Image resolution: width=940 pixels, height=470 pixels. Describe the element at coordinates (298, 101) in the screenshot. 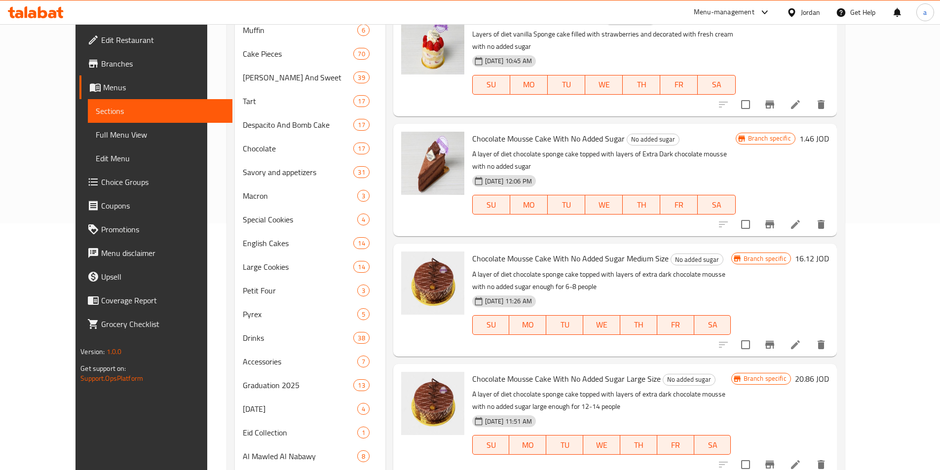

I see `span: Tart` at that location.